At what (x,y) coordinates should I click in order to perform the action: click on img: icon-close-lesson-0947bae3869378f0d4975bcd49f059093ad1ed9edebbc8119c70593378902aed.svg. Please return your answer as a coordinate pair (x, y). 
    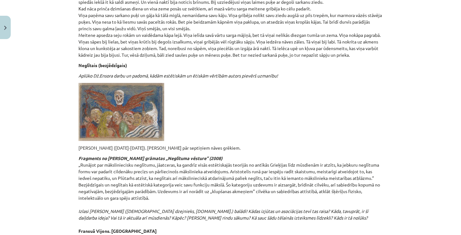
    Looking at the image, I should click on (5, 28).